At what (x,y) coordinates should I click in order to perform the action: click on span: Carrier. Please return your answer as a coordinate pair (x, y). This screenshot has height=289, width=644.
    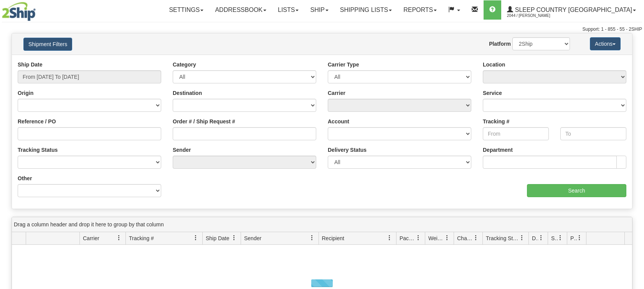
    Looking at the image, I should click on (91, 238).